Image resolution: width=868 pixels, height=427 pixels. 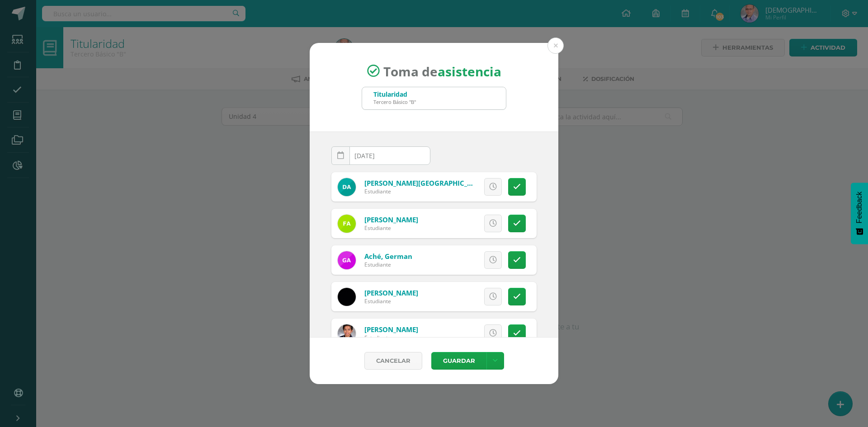 What do you see at coordinates (347, 260) in the screenshot?
I see `img: f7be5e365f878bebd41c97c2056115c1.png` at bounding box center [347, 260].